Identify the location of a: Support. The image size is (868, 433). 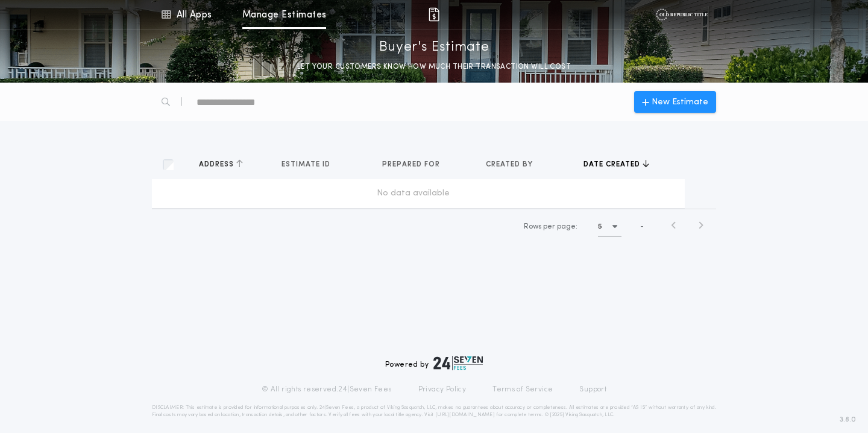
(592, 390).